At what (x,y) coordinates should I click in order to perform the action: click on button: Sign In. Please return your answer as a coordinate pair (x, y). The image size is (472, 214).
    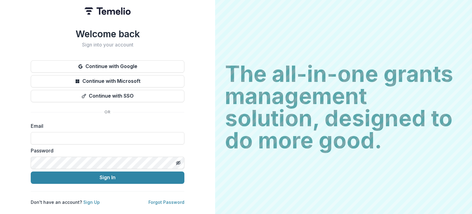
    Looking at the image, I should click on (108, 177).